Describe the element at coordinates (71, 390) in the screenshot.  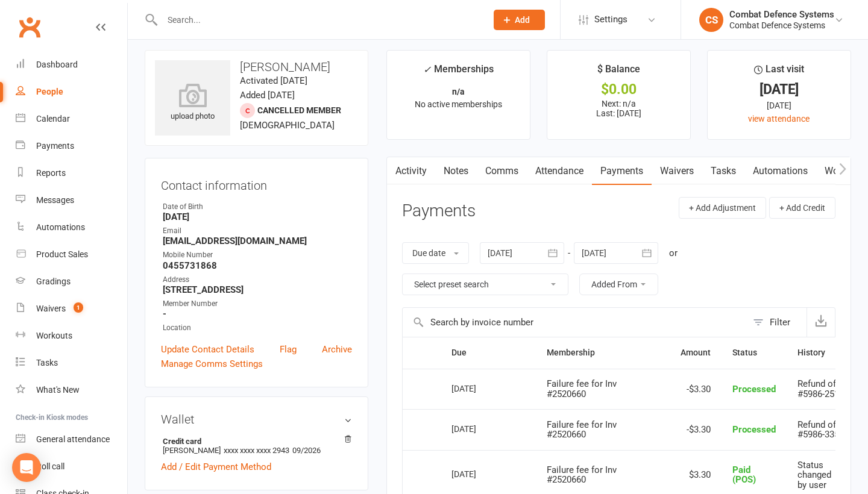
I see `a: What's New` at that location.